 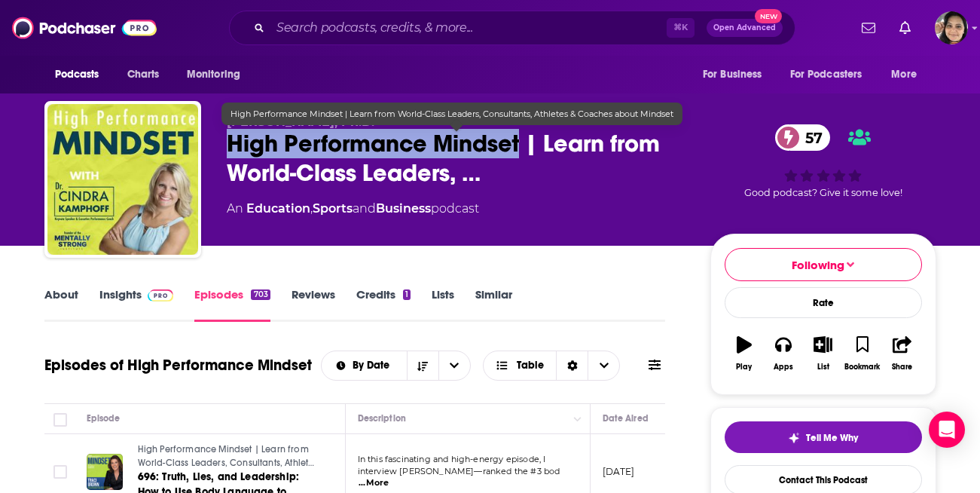 I want to click on img: tell me why sparkle, so click(x=794, y=438).